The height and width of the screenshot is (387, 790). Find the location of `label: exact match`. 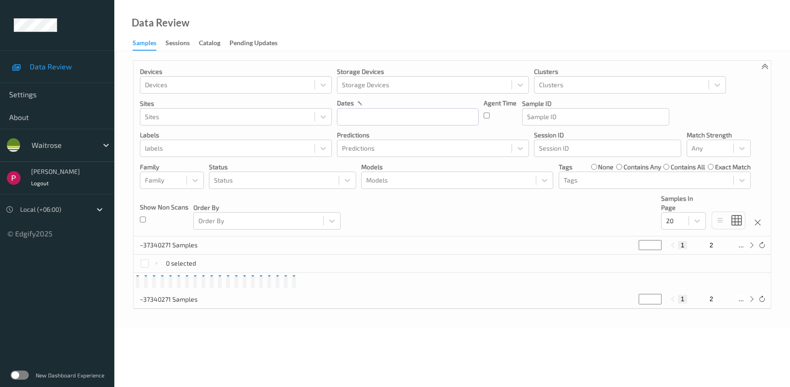

label: exact match is located at coordinates (732, 167).